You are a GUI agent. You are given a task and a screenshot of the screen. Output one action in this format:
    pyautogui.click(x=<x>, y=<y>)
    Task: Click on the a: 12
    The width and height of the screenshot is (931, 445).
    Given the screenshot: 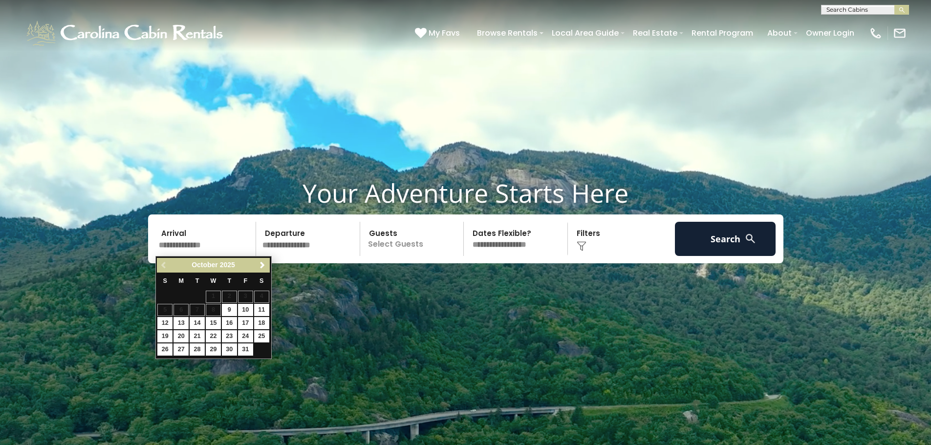 What is the action you would take?
    pyautogui.click(x=165, y=323)
    